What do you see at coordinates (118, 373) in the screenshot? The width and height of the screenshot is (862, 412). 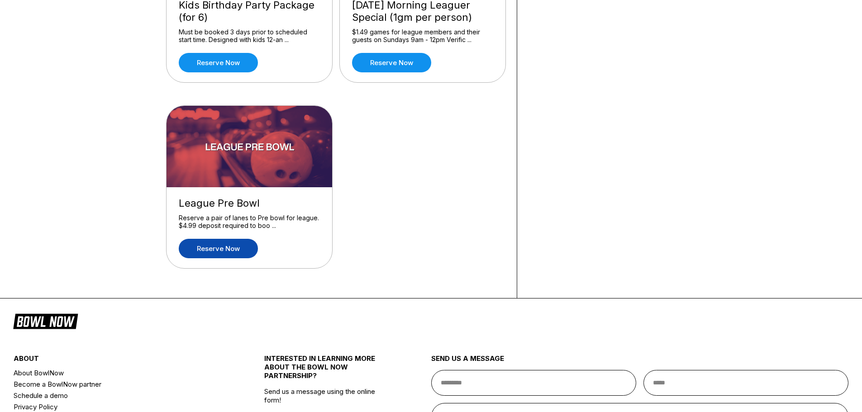 I see `a: About BowlNow` at bounding box center [118, 373].